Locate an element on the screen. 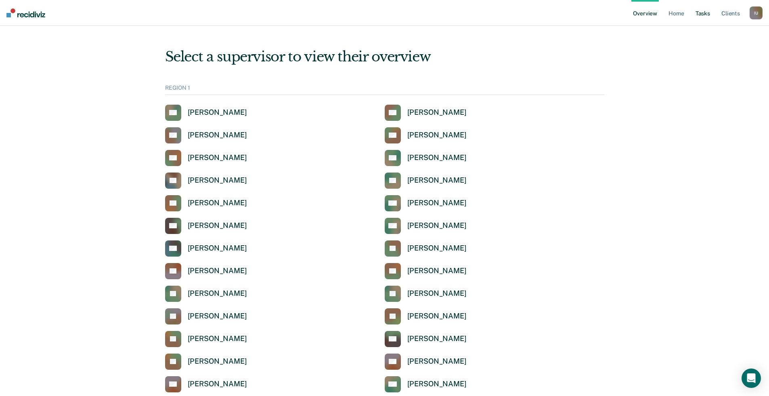  div: Open Intercom Messenger is located at coordinates (752, 378).